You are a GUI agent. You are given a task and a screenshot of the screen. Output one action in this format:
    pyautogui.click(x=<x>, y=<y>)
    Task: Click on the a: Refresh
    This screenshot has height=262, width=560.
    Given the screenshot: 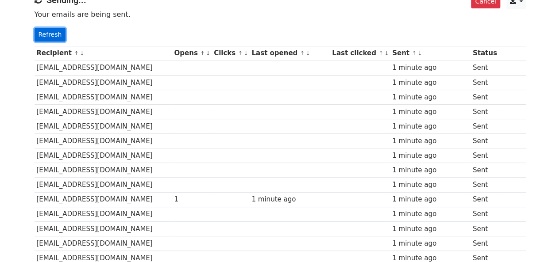 What is the action you would take?
    pyautogui.click(x=50, y=35)
    